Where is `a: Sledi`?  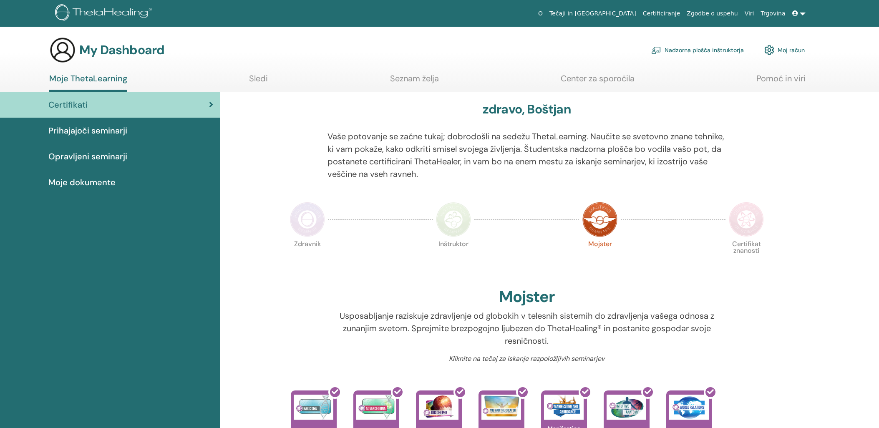
a: Sledi is located at coordinates (258, 81).